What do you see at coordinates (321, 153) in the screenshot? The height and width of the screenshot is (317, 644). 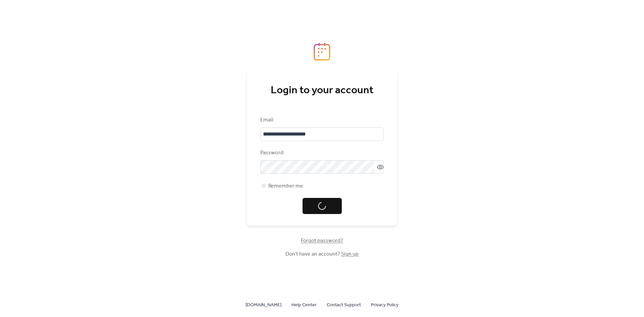 I see `div: Password` at bounding box center [321, 153].